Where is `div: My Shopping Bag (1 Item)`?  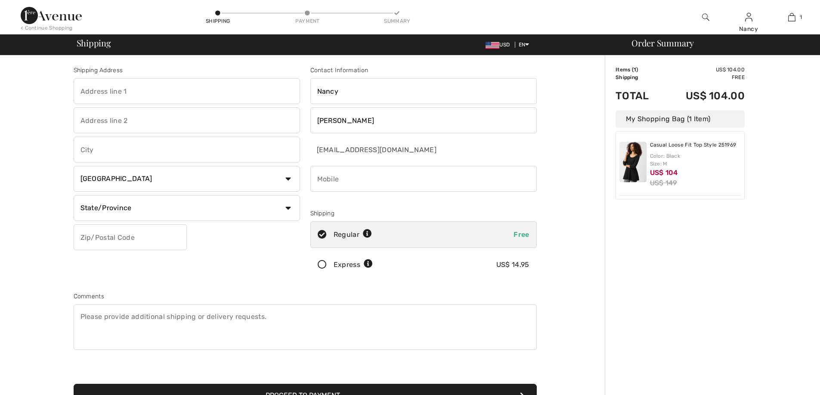 div: My Shopping Bag (1 Item) is located at coordinates (680, 119).